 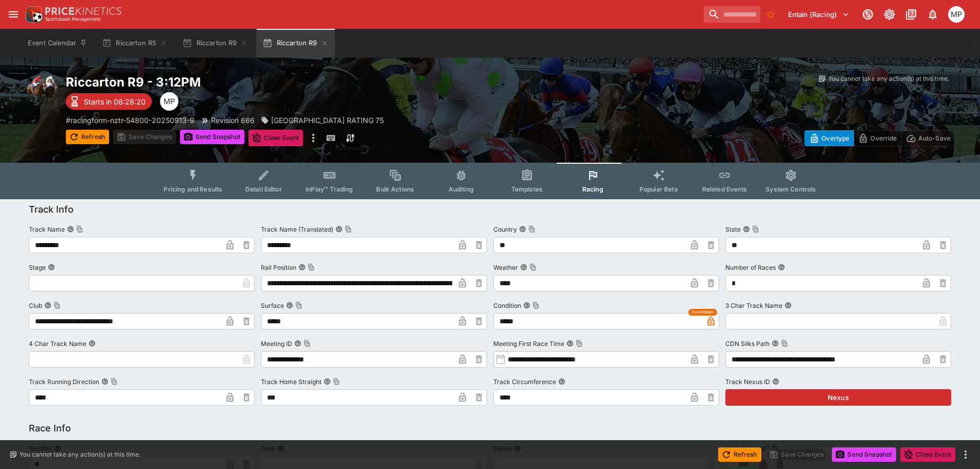 What do you see at coordinates (73, 19) in the screenshot?
I see `img: Sportsbook Management` at bounding box center [73, 19].